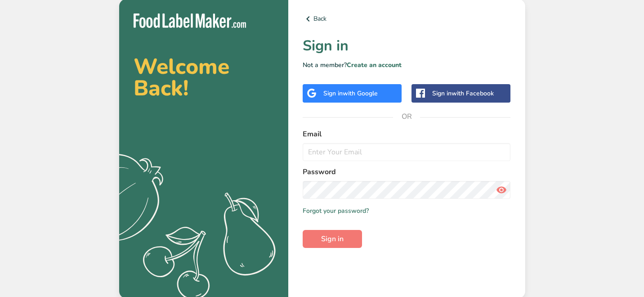 The height and width of the screenshot is (297, 644). Describe the element at coordinates (406, 19) in the screenshot. I see `a: Back` at that location.